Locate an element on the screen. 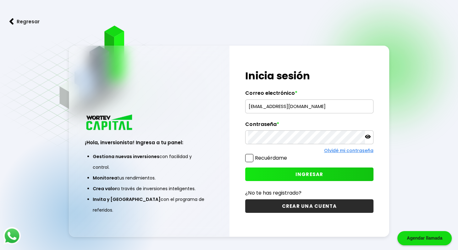 This screenshot has width=458, height=250. li: tus rendimientos. is located at coordinates (149, 178).